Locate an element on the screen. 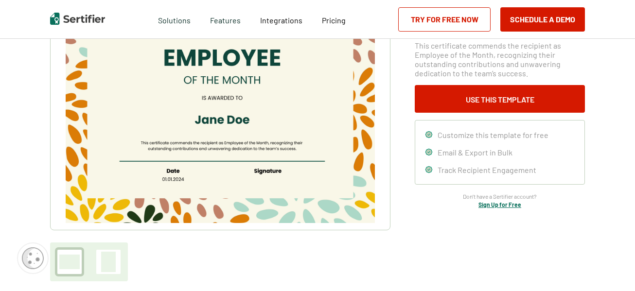  span: Solutions is located at coordinates (174, 19).